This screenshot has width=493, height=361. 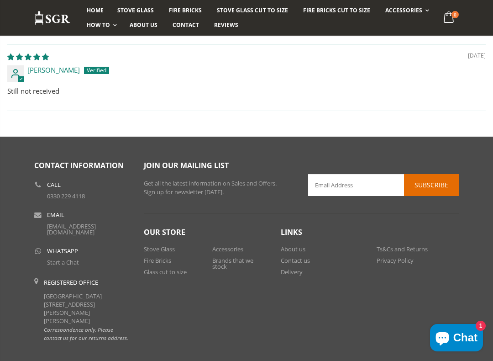 I want to click on a: Start a Chat, so click(x=63, y=262).